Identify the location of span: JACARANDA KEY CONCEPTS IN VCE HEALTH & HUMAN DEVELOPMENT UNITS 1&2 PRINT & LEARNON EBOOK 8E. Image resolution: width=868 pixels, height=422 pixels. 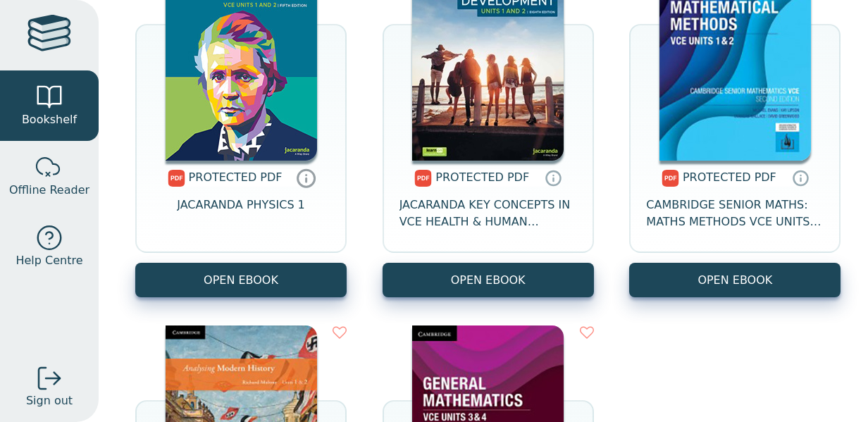
(488, 213).